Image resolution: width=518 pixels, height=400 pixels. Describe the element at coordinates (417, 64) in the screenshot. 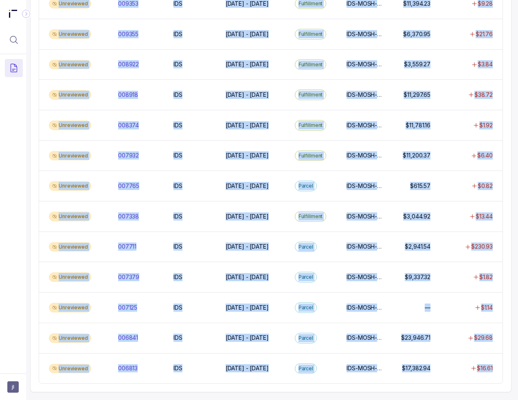

I see `p: $3,559.27` at that location.